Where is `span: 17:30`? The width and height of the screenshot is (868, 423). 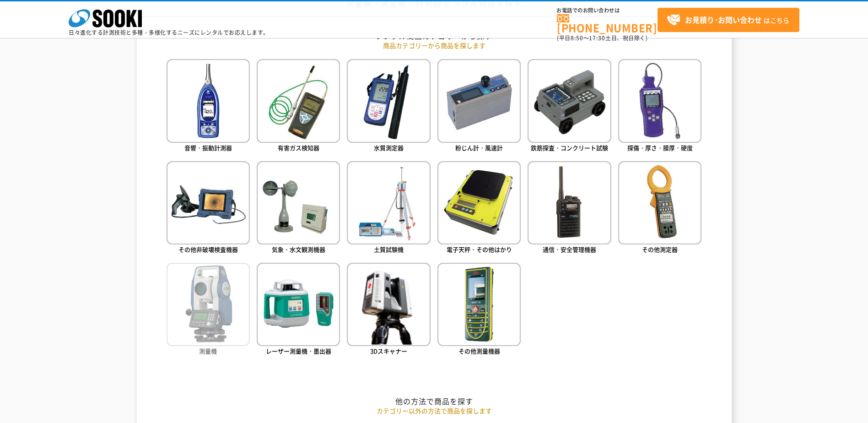 span: 17:30 is located at coordinates (597, 38).